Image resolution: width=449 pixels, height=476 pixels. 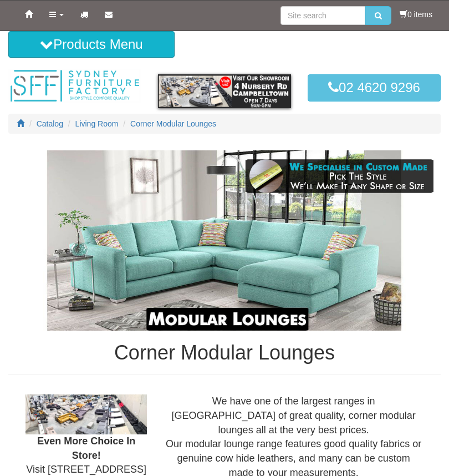 What do you see at coordinates (416, 14) in the screenshot?
I see `li: 0 items` at bounding box center [416, 14].